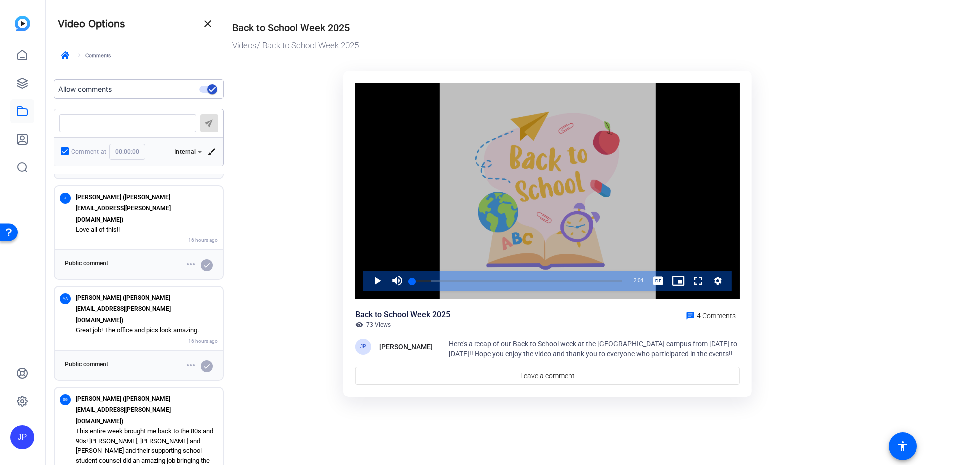 The image size is (954, 465). Describe the element at coordinates (547, 376) in the screenshot. I see `span: Leave a comment` at that location.